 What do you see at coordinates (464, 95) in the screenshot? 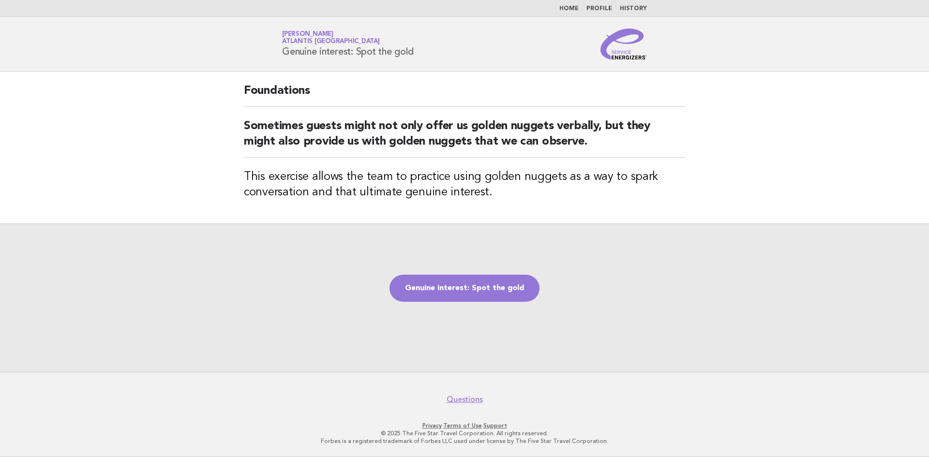
I see `h2: Foundations` at bounding box center [464, 95].